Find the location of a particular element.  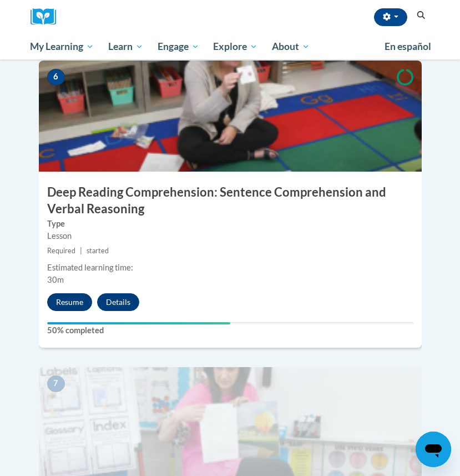

span: started is located at coordinates (98, 251).